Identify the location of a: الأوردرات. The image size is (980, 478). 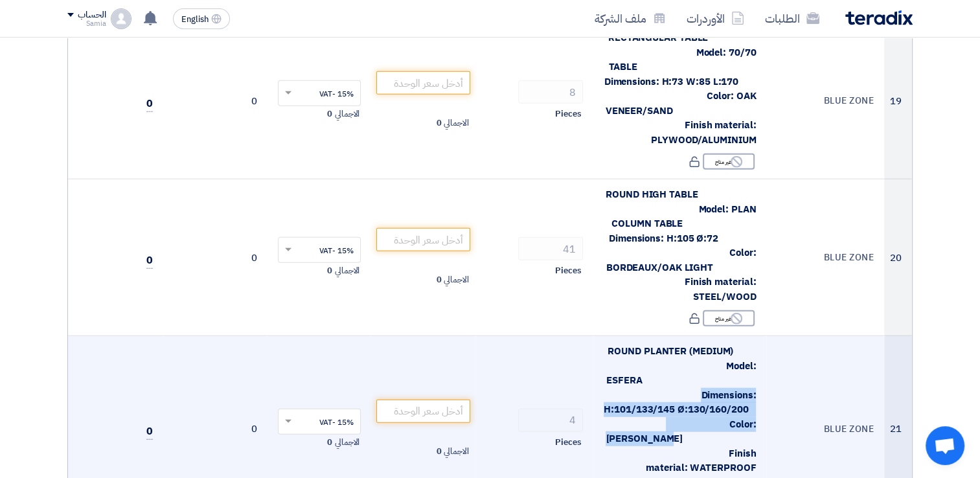
(715, 18).